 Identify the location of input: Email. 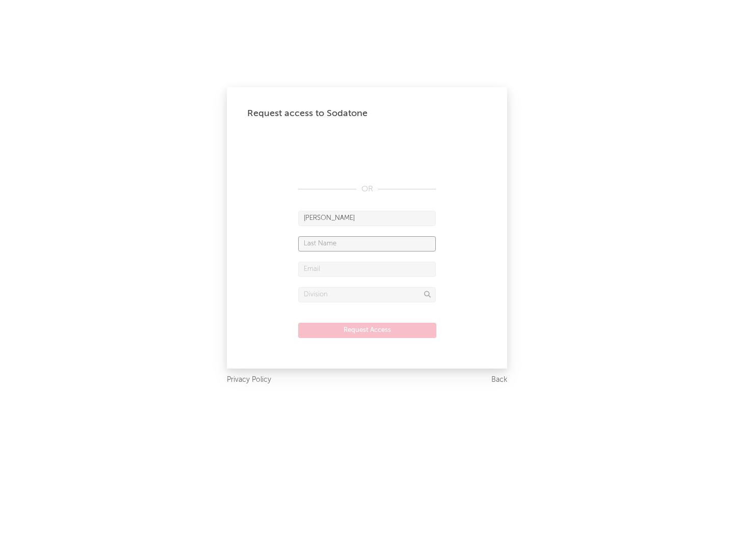
(367, 269).